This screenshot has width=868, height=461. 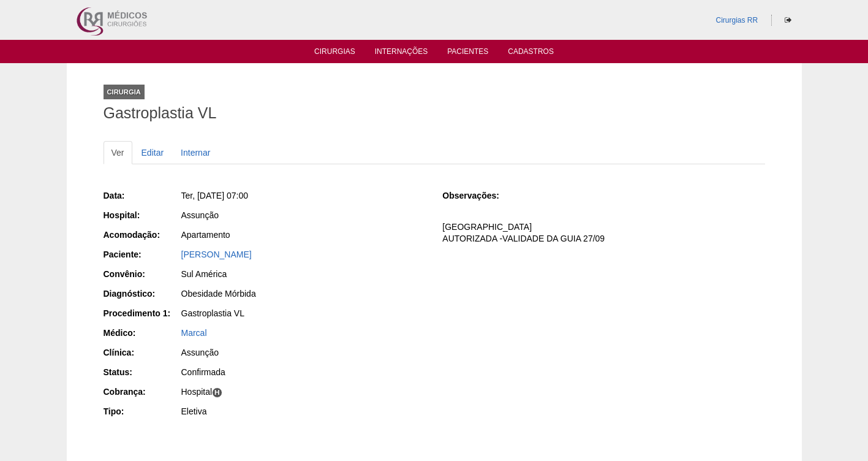 What do you see at coordinates (142, 411) in the screenshot?
I see `div: Tipo:` at bounding box center [142, 411].